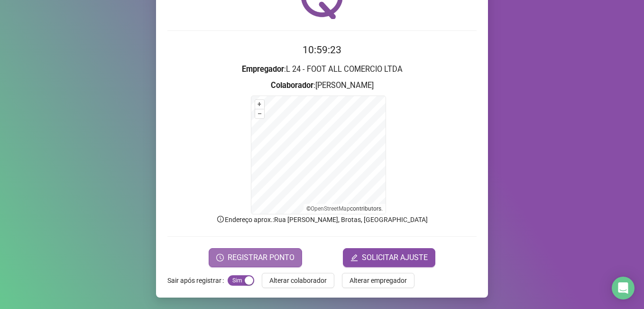  Describe the element at coordinates (298, 281) in the screenshot. I see `span: Alterar colaborador` at that location.